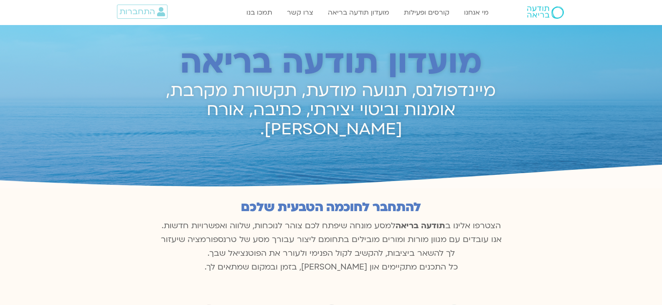 The width and height of the screenshot is (662, 305). What do you see at coordinates (331, 208) in the screenshot?
I see `h2: להתחבר לחוכמה הטבעית שלכם` at bounding box center [331, 208].